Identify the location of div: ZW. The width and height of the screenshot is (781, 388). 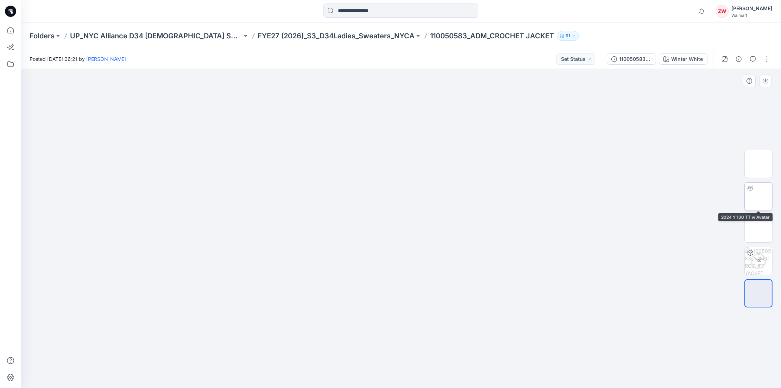
(723, 11).